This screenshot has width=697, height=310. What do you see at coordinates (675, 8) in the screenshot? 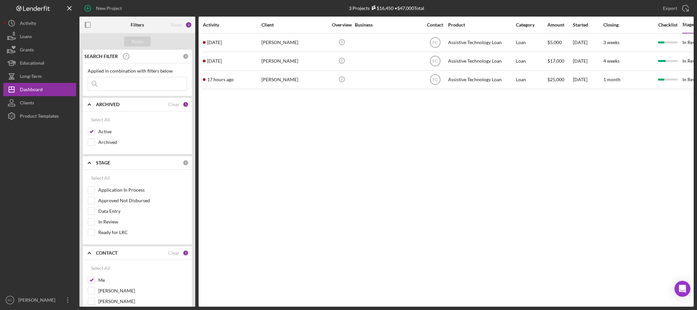
I see `button: Export` at bounding box center [675, 8].